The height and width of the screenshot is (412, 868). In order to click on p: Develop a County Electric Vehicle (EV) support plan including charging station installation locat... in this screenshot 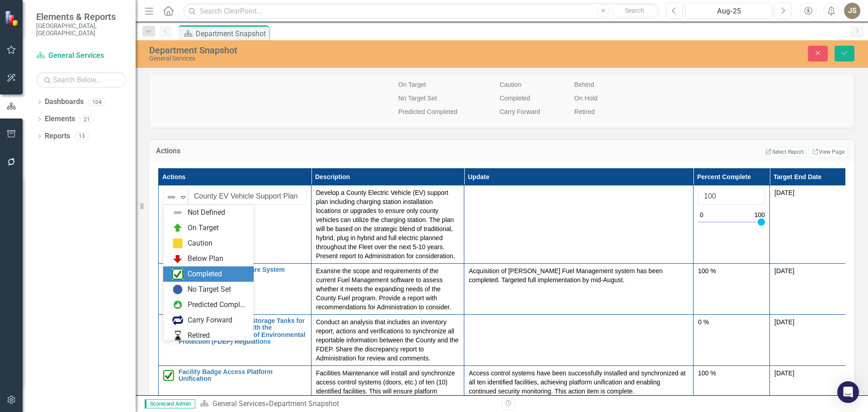, I will do `click(387, 224)`.